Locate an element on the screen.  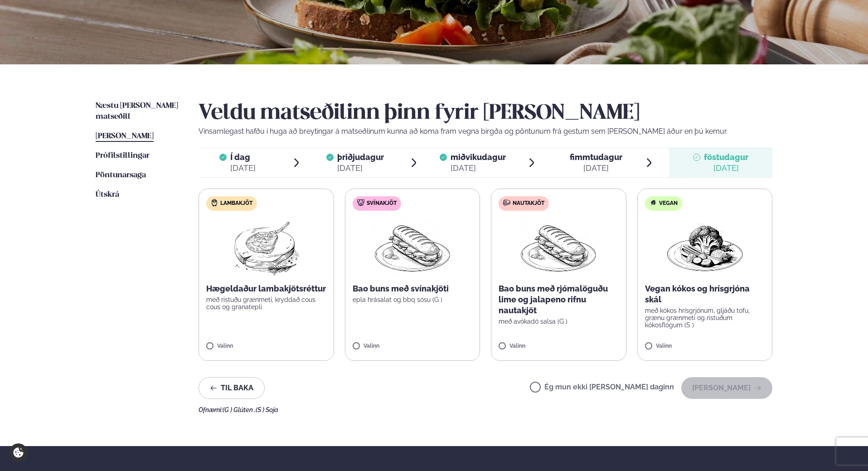
p: Bao buns með svínakjöti is located at coordinates (412, 289).